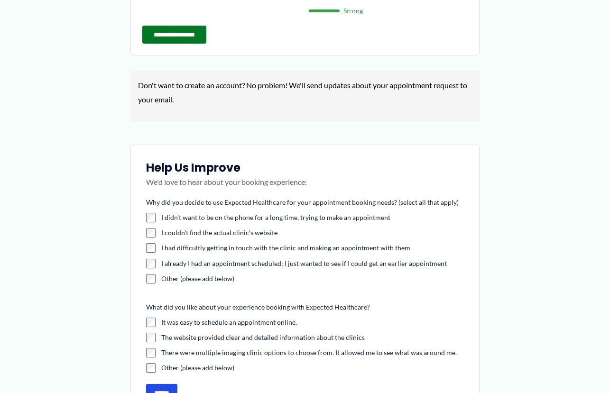  What do you see at coordinates (388, 11) in the screenshot?
I see `div: Strong` at bounding box center [388, 11].